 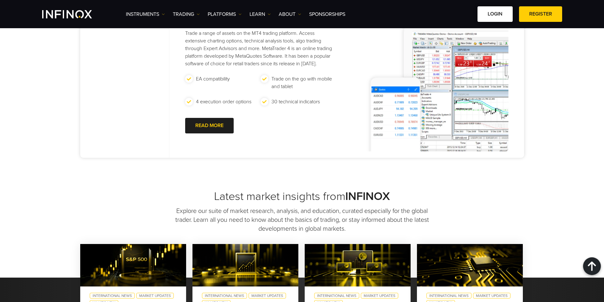 What do you see at coordinates (495, 14) in the screenshot?
I see `a: LOGIN` at bounding box center [495, 14].